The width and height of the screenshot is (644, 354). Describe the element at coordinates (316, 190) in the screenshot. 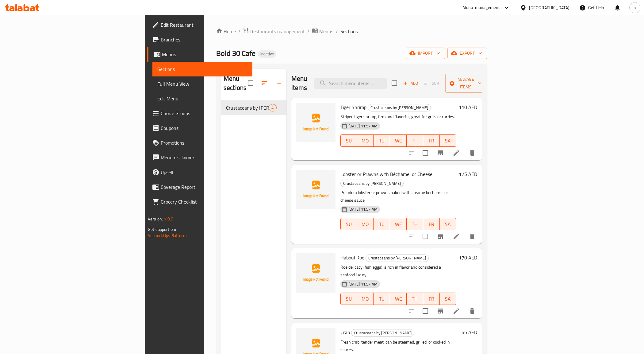

I see `img: Lobster or Prawns with Béchamel or Cheese` at that location.